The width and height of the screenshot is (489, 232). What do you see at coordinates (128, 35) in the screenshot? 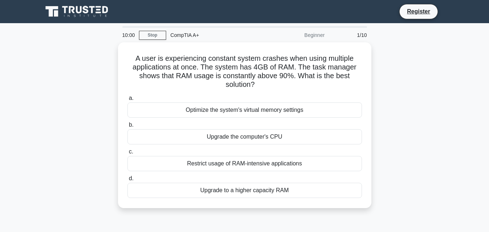
I see `div: 10:00` at bounding box center [128, 35].